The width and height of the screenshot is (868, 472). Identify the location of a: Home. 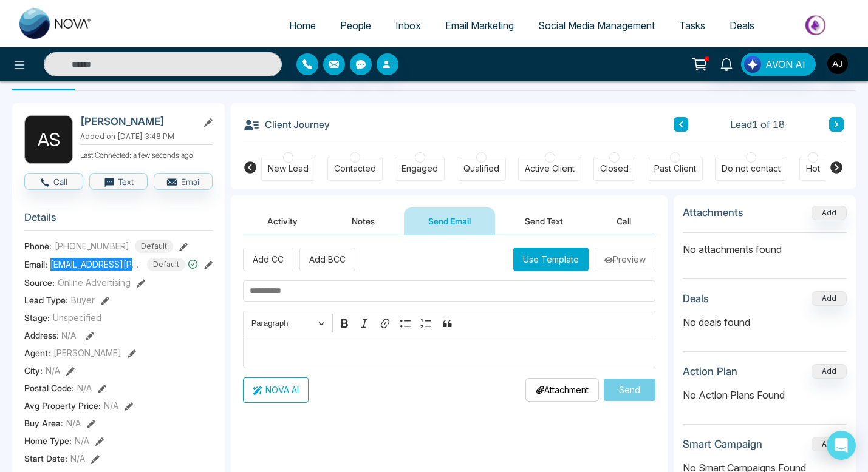
(303, 26).